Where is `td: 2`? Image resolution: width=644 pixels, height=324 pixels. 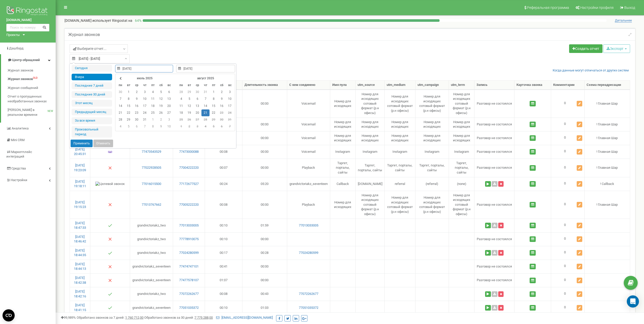 td: 2 is located at coordinates (161, 119).